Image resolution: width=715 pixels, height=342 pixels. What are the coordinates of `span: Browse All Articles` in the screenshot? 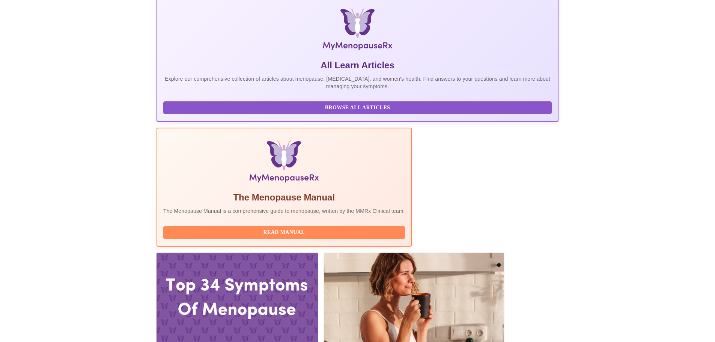 It's located at (357, 108).